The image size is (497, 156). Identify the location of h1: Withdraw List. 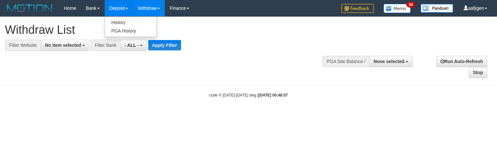
(165, 30).